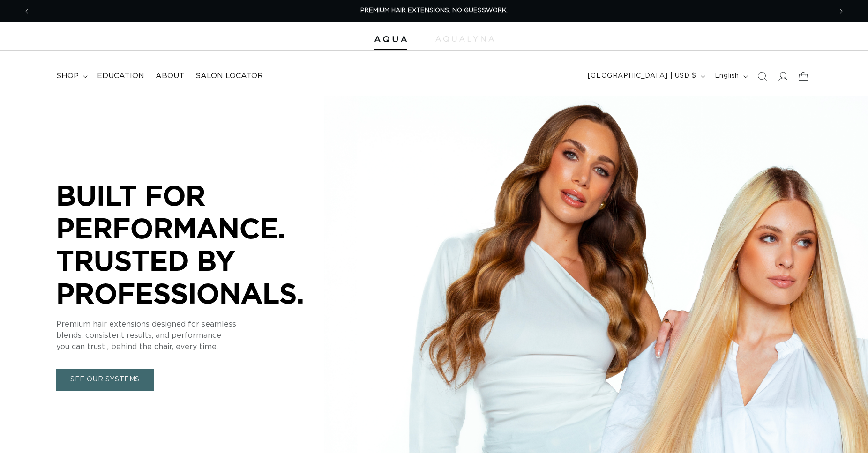  I want to click on button: English, so click(730, 77).